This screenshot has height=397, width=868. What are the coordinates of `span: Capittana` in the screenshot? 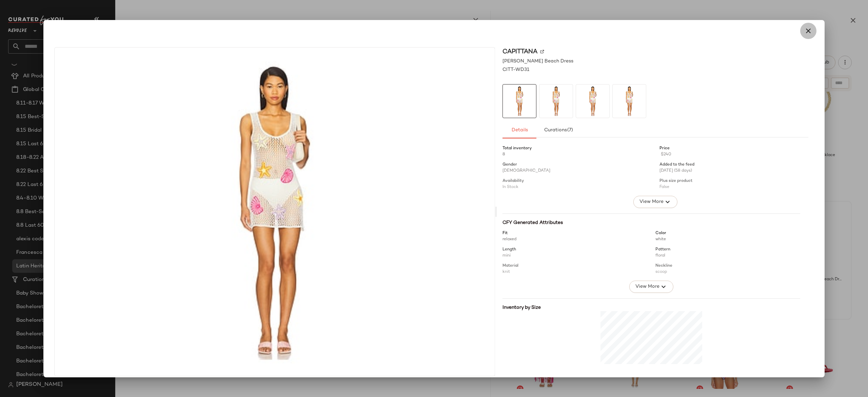 It's located at (520, 52).